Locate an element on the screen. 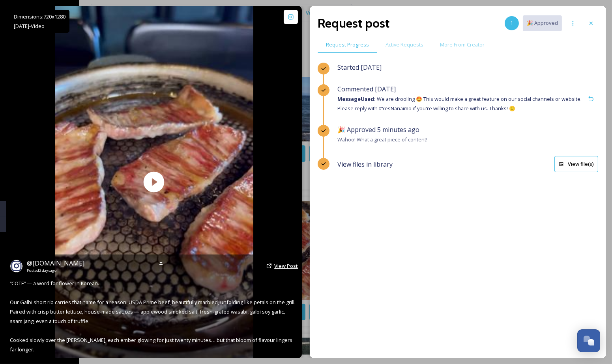 The width and height of the screenshot is (612, 364). span: We are drooling 🤩 This would make a great feature on our social channels or website. Please reply... is located at coordinates (459, 104).